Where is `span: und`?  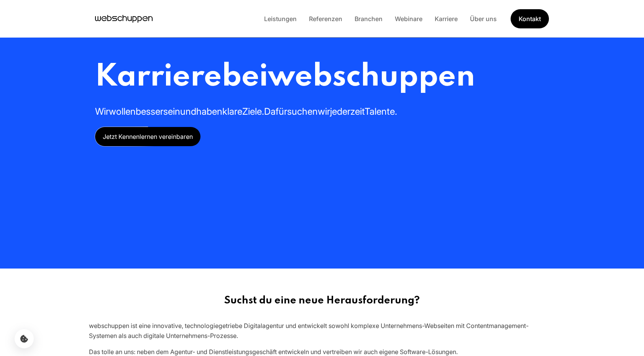 span: und is located at coordinates (188, 111).